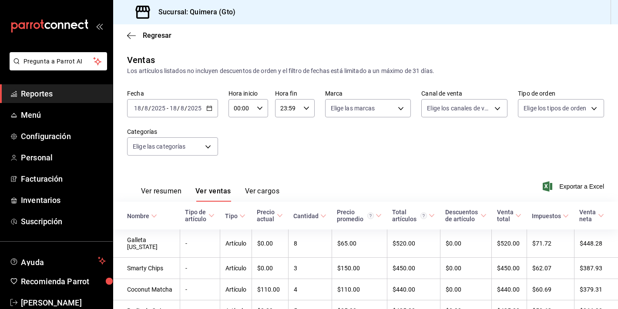  Describe the element at coordinates (157, 35) in the screenshot. I see `span: Regresar` at that location.